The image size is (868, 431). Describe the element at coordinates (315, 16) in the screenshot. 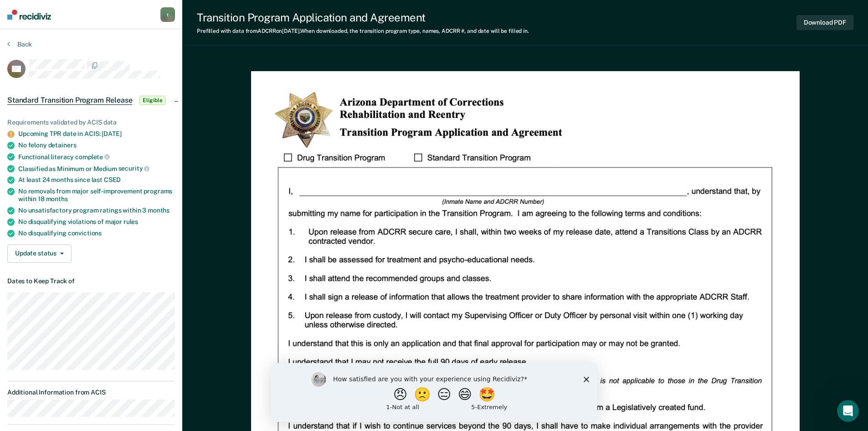

I see `div: Close survey` at that location.